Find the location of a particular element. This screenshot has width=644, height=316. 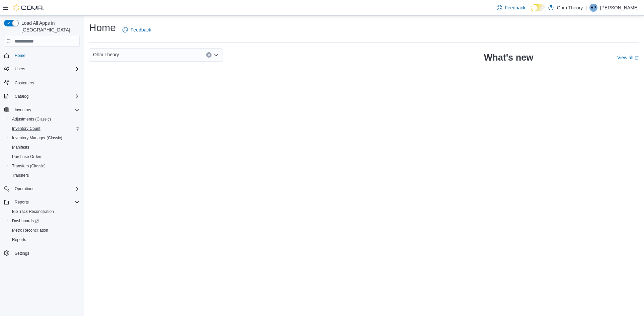

p: Ohm Theory is located at coordinates (570, 8).